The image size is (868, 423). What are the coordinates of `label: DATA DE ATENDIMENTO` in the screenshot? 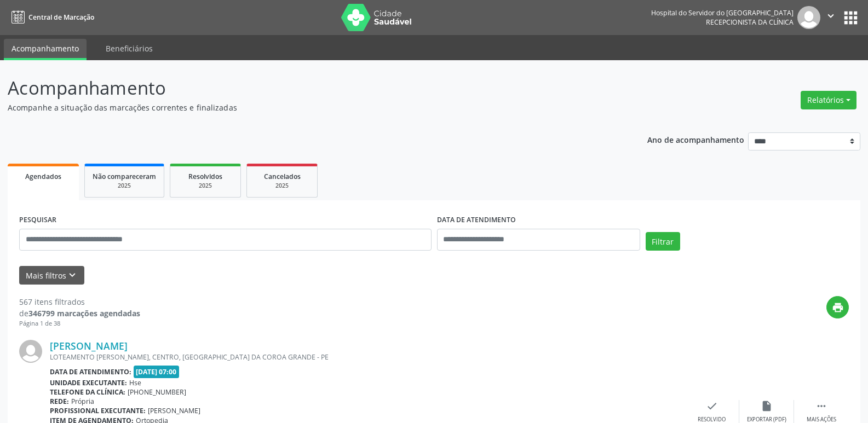 It's located at (477, 220).